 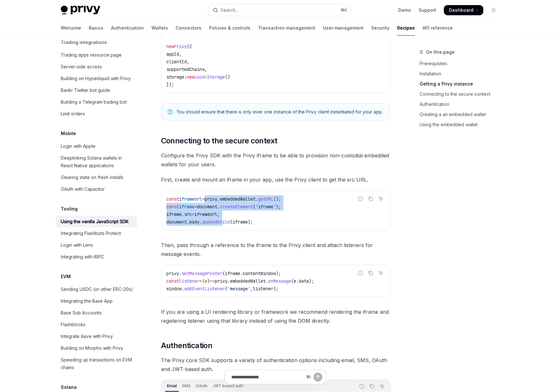 What do you see at coordinates (96, 90) in the screenshot?
I see `a: Bankr Twitter bot guide` at bounding box center [96, 90].